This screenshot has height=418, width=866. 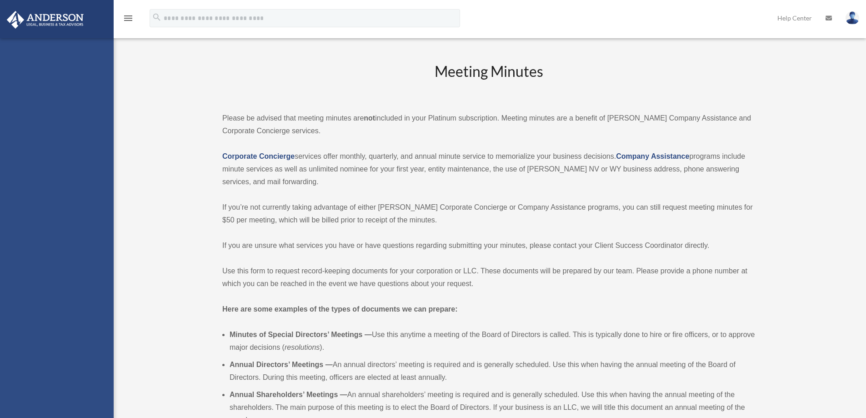 I want to click on img: User Pic, so click(x=852, y=18).